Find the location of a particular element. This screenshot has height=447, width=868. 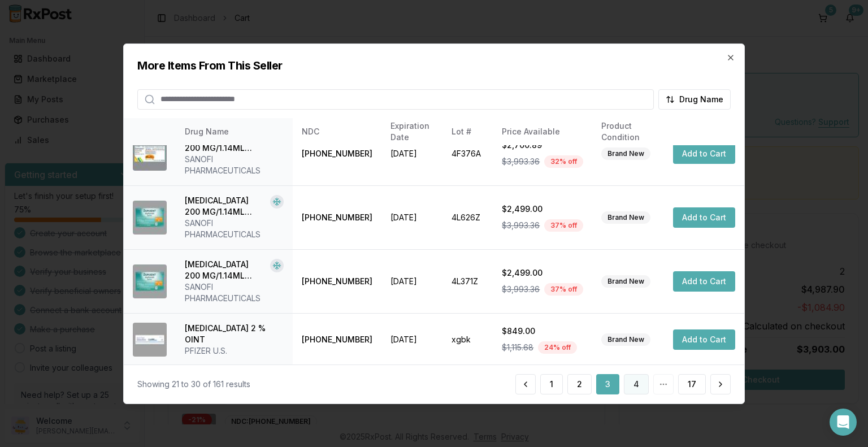

th: Product Condition is located at coordinates (628, 132).